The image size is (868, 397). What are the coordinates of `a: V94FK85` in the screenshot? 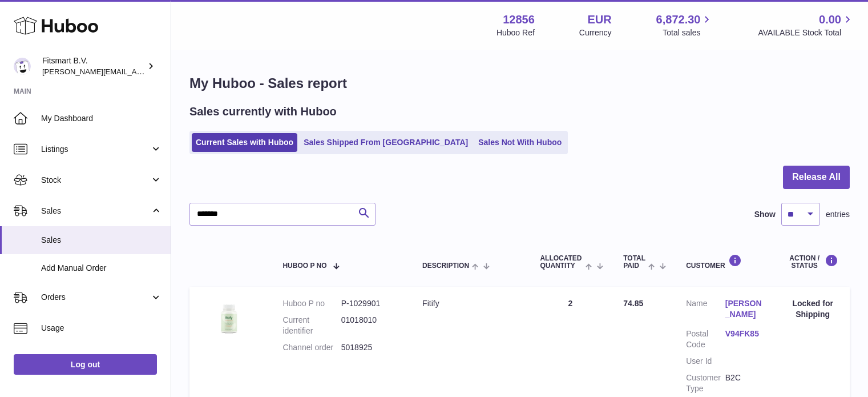 It's located at (745, 334).